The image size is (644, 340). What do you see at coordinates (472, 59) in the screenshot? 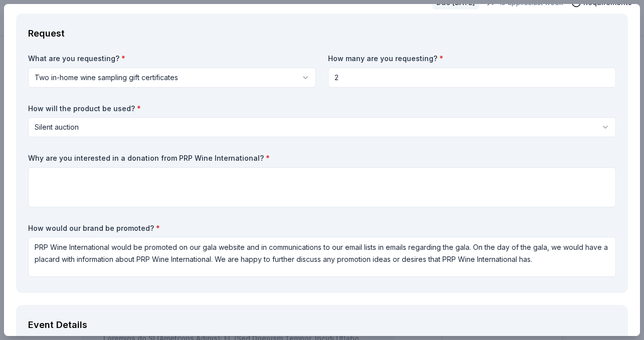
I see `label: How many are you requesting?` at bounding box center [472, 59].